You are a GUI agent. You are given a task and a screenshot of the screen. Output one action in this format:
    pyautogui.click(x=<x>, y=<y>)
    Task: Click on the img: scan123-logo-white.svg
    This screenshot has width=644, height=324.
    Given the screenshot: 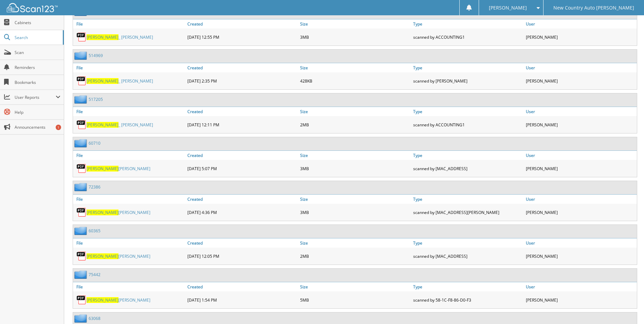 What is the action you would take?
    pyautogui.click(x=32, y=8)
    